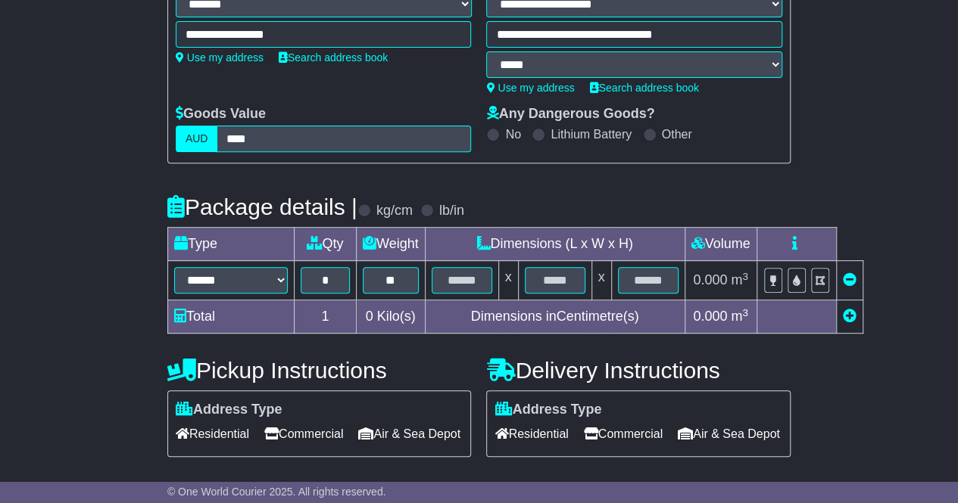 The height and width of the screenshot is (503, 958). Describe the element at coordinates (230, 317) in the screenshot. I see `td: Total` at that location.